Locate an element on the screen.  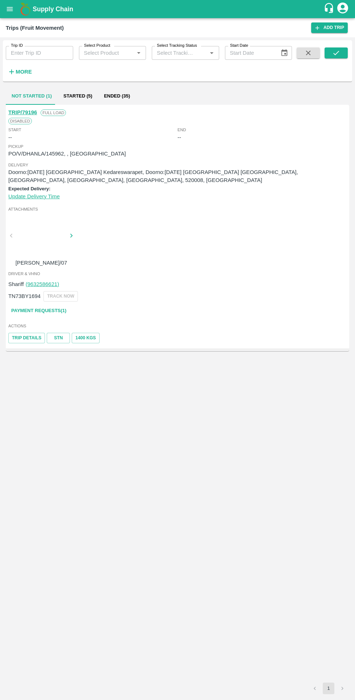
label: Trip ID is located at coordinates (17, 46).